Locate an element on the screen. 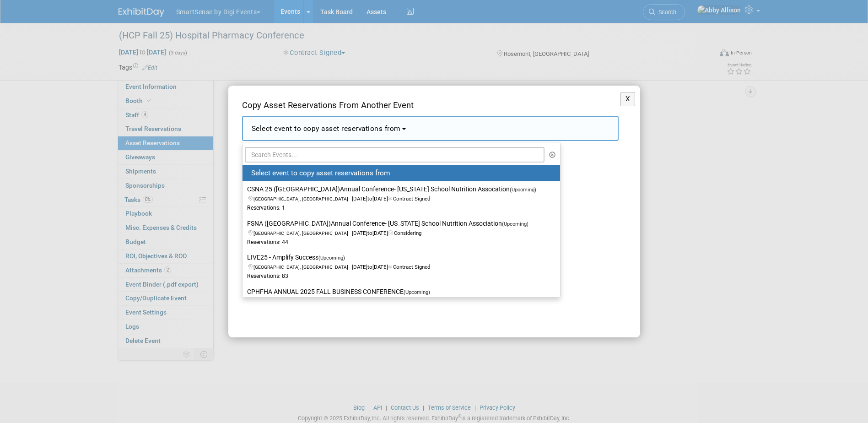 This screenshot has width=868, height=423. label: LIVE25 - Amplify Success is located at coordinates (399, 266).